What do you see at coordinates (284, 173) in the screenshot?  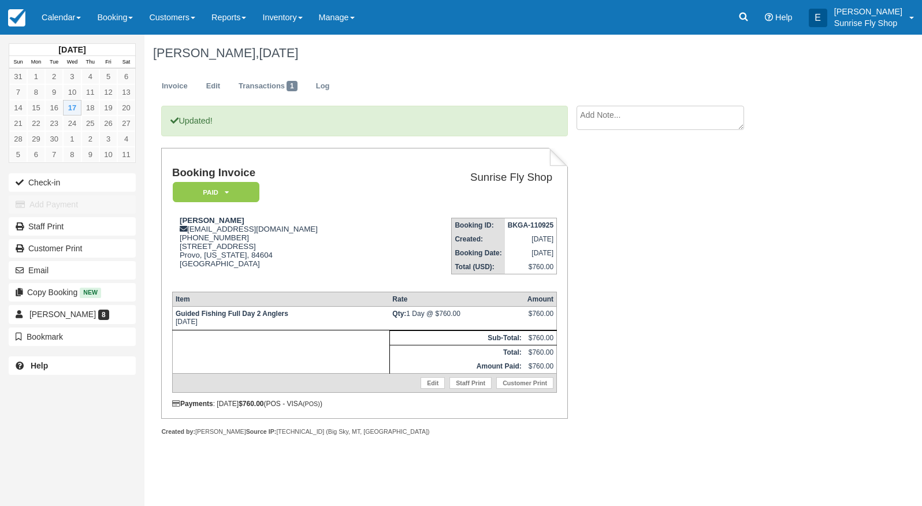 I see `h1: Booking Invoice` at bounding box center [284, 173].